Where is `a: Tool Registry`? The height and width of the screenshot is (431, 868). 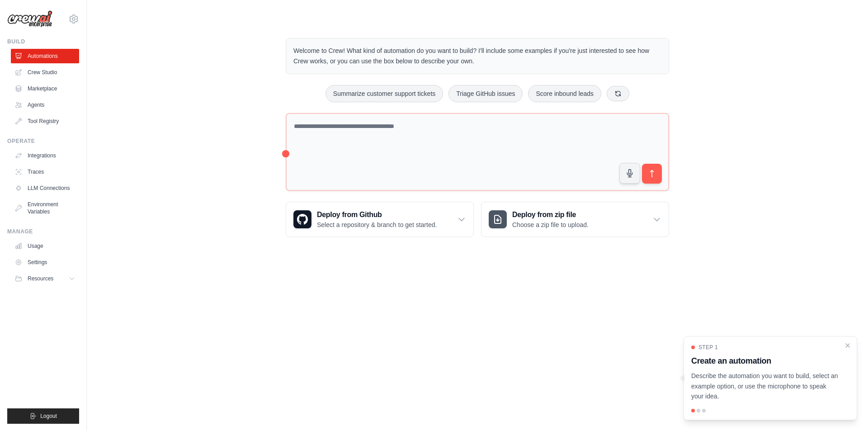
a: Tool Registry is located at coordinates (45, 121).